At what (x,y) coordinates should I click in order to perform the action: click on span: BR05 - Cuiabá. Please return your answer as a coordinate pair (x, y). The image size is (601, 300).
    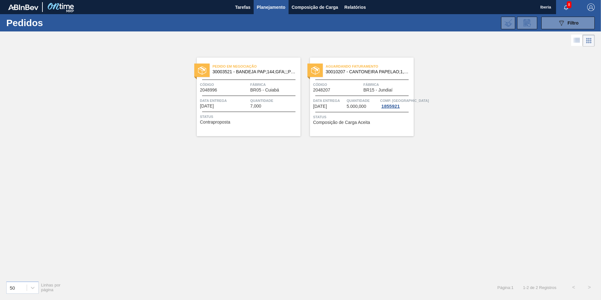
    Looking at the image, I should click on (265, 90).